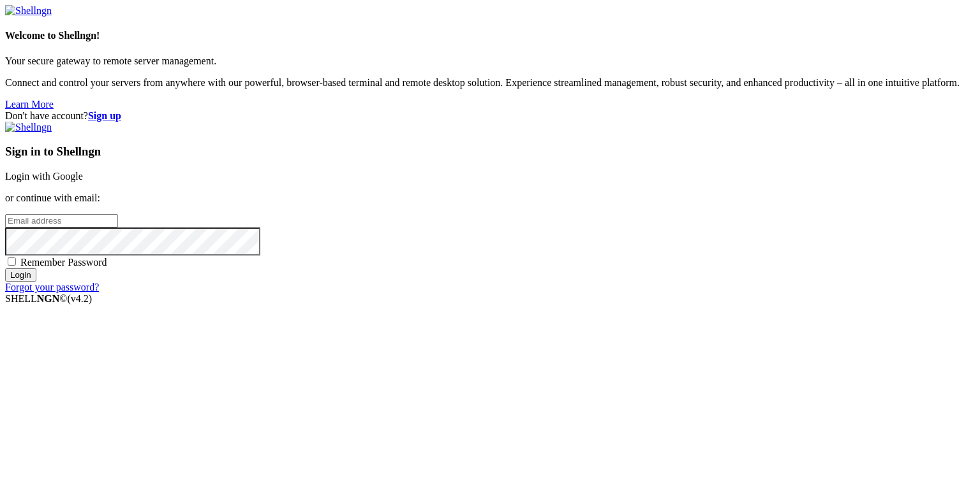  I want to click on span: SHELL ©, so click(49, 299).